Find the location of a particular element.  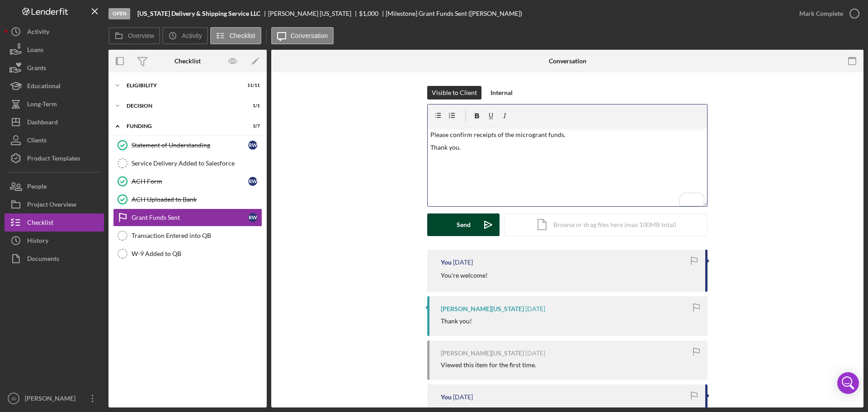

time: 2025-10-08 17:23 is located at coordinates (535, 353).